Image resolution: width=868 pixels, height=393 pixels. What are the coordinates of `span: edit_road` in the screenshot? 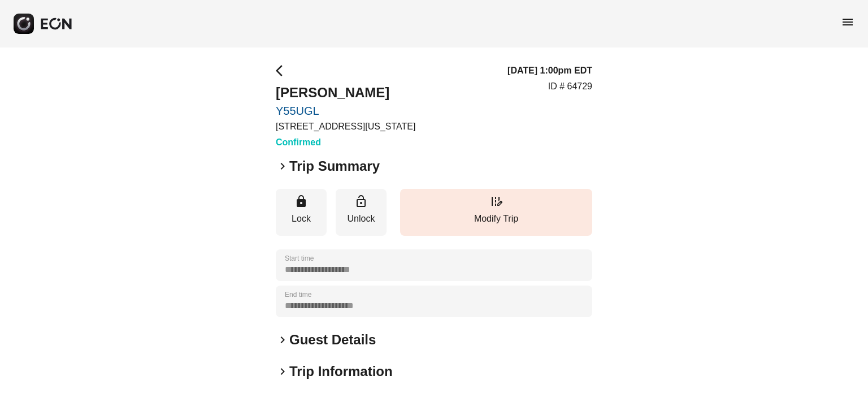 It's located at (496, 201).